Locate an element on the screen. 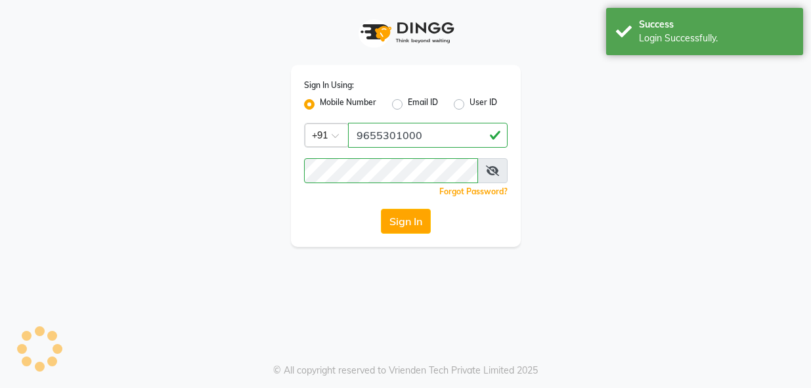 The height and width of the screenshot is (388, 811). button: Sign In is located at coordinates (406, 221).